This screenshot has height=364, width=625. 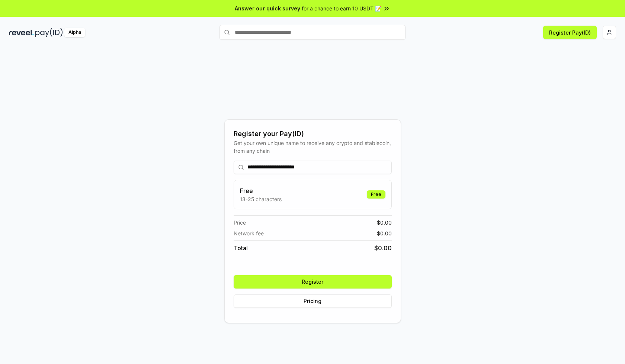 I want to click on img: pay_id, so click(x=49, y=33).